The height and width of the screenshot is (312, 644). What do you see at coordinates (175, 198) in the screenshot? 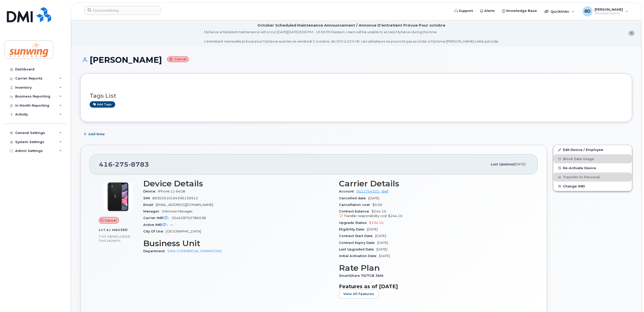
I see `span: 89302610104396130912` at bounding box center [175, 198].